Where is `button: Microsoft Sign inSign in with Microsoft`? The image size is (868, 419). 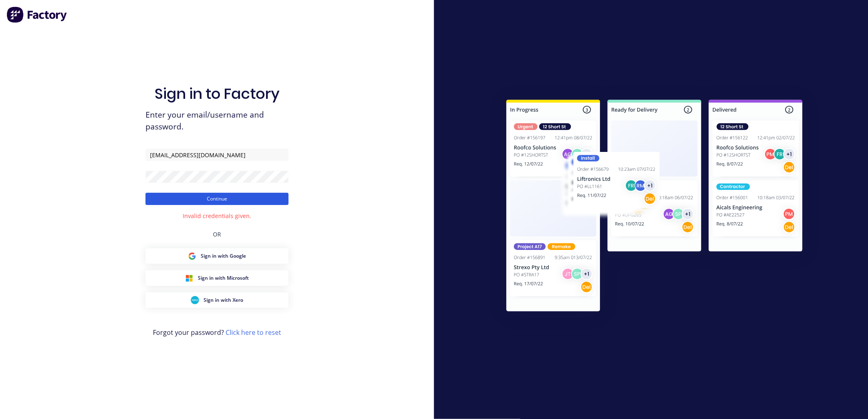 button: Microsoft Sign inSign in with Microsoft is located at coordinates (217, 278).